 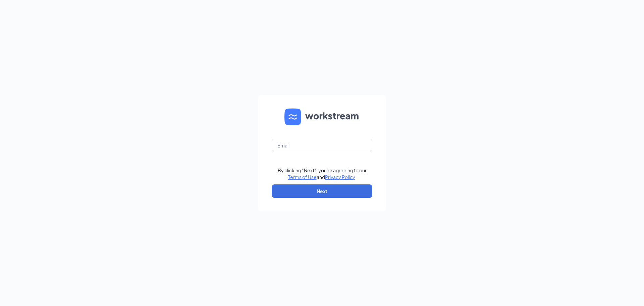 I want to click on input: Email, so click(x=322, y=145).